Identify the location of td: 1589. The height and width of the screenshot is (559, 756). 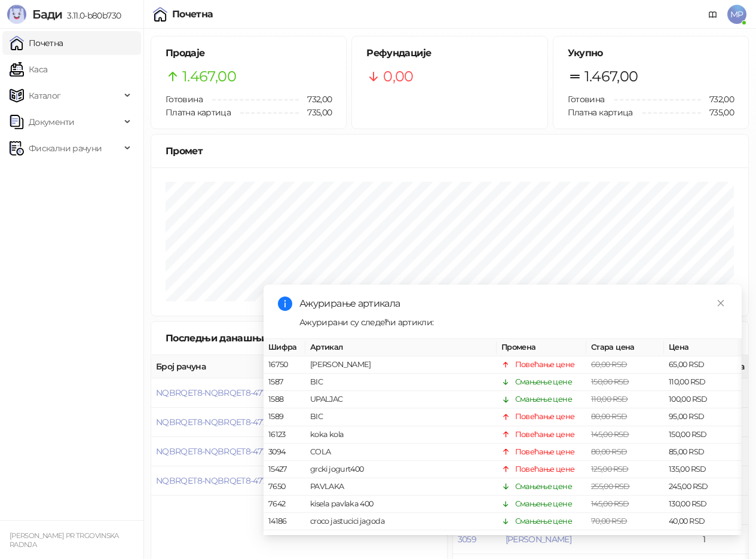
(284, 416).